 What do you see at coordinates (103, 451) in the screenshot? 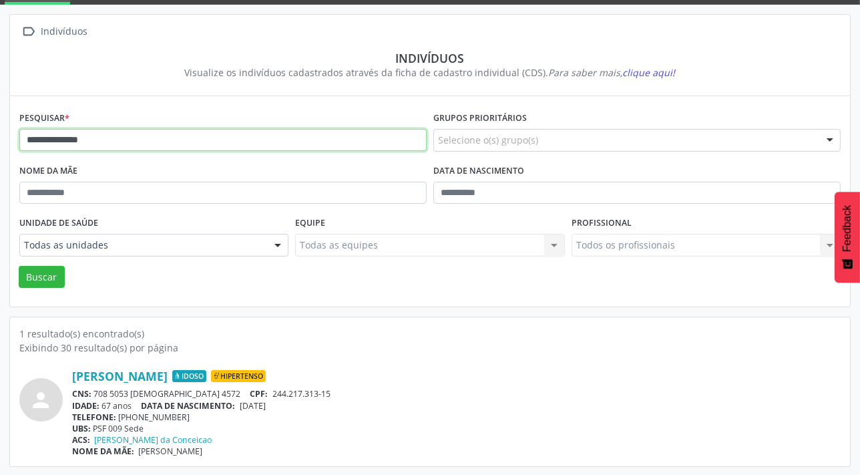
I see `span: NOME DA MÃE:` at bounding box center [103, 451].